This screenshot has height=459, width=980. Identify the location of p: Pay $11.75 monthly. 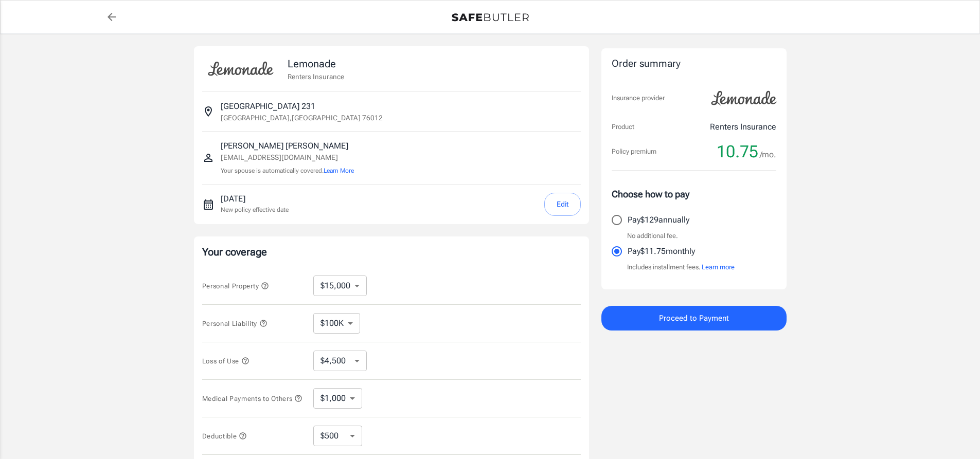
(661, 251).